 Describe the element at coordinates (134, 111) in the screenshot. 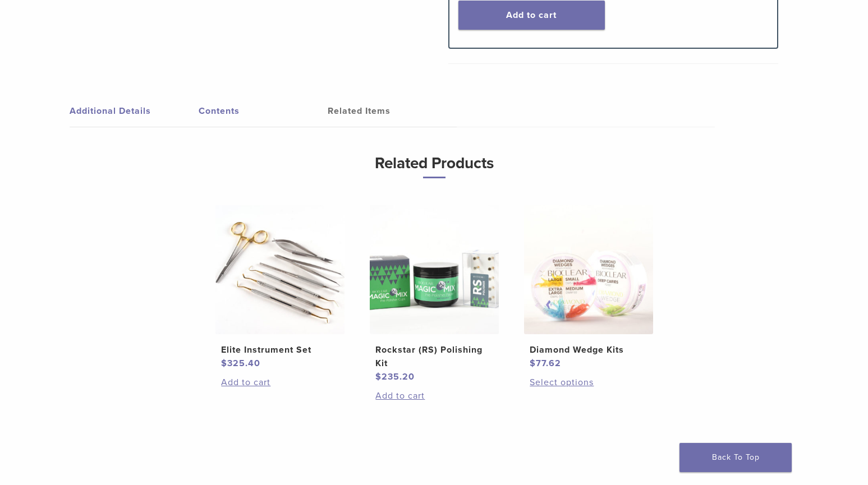

I see `a: Additional Details` at that location.